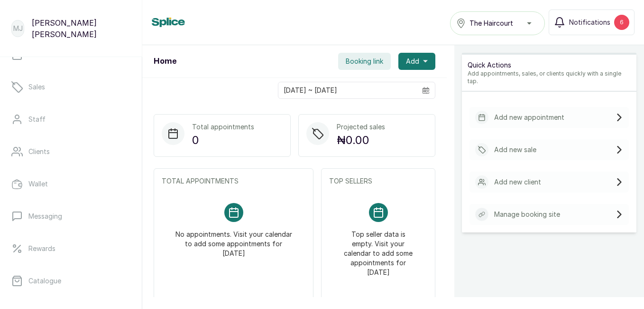 This screenshot has height=309, width=644. I want to click on a: Wallet, so click(70, 184).